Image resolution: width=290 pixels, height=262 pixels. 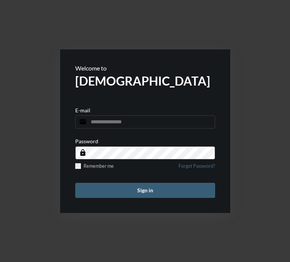 What do you see at coordinates (145, 191) in the screenshot?
I see `button: Sign in` at bounding box center [145, 191].